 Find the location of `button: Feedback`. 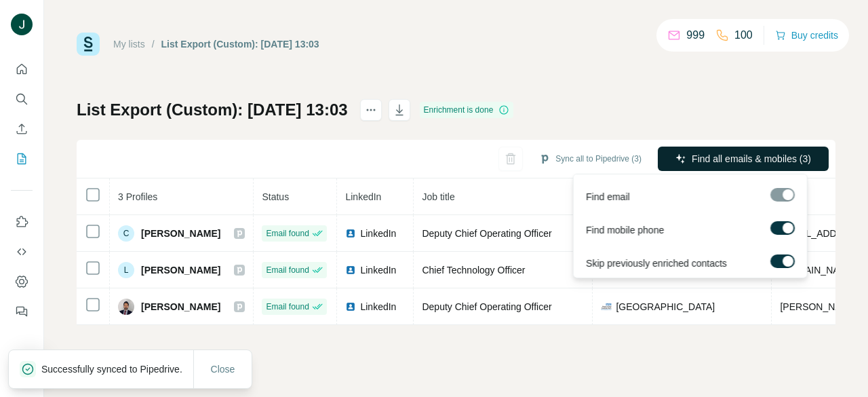

button: Feedback is located at coordinates (22, 311).